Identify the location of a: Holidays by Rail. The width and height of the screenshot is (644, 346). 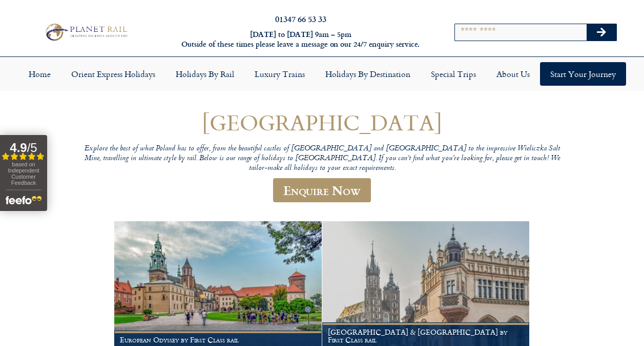
(205, 74).